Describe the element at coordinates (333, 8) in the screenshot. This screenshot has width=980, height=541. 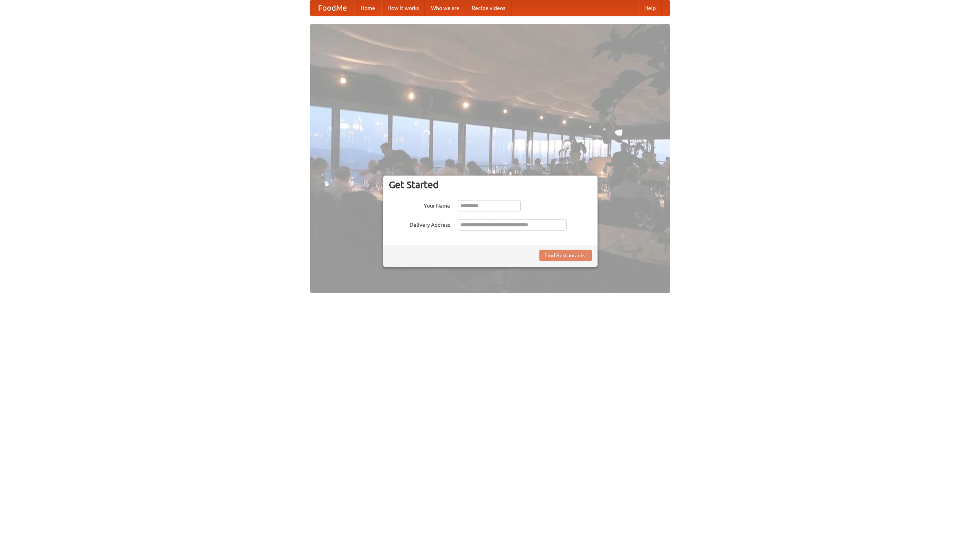
I see `a: FoodMe` at that location.